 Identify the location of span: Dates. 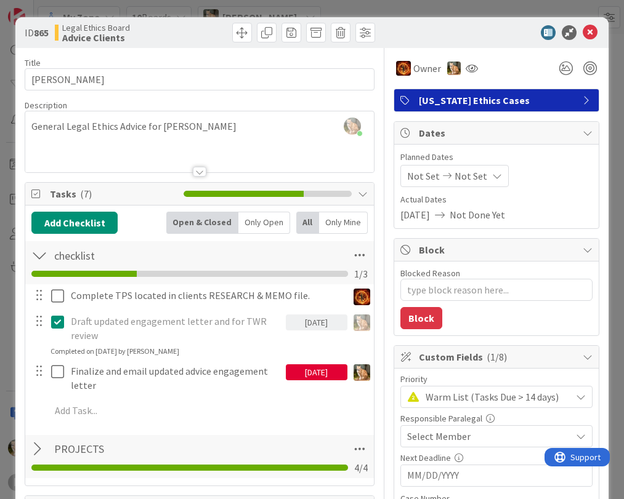
(497, 133).